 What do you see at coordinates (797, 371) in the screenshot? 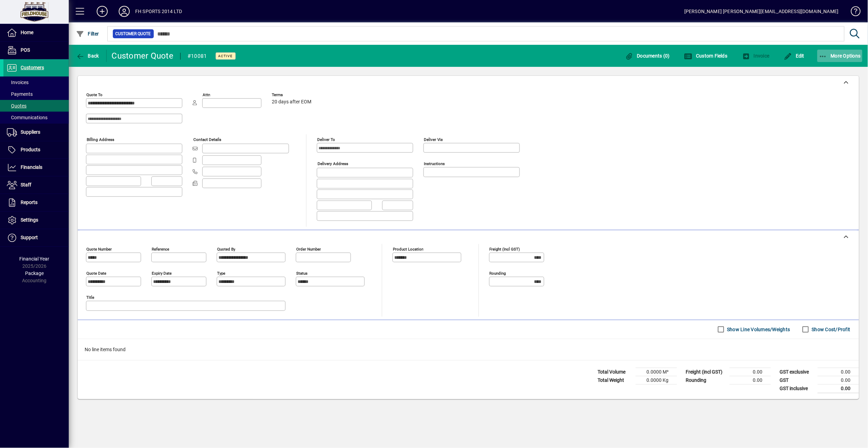
I see `td: GST exclusive` at bounding box center [797, 371].